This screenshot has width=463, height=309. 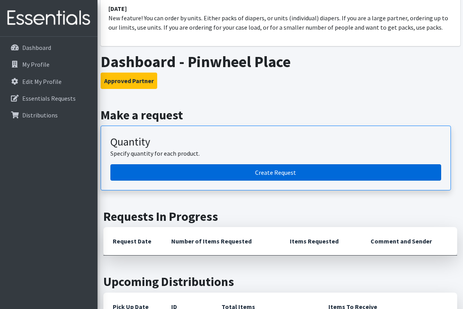 What do you see at coordinates (280, 217) in the screenshot?
I see `h2: Requests In Progress` at bounding box center [280, 217].